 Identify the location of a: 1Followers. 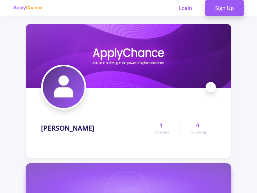
(161, 128).